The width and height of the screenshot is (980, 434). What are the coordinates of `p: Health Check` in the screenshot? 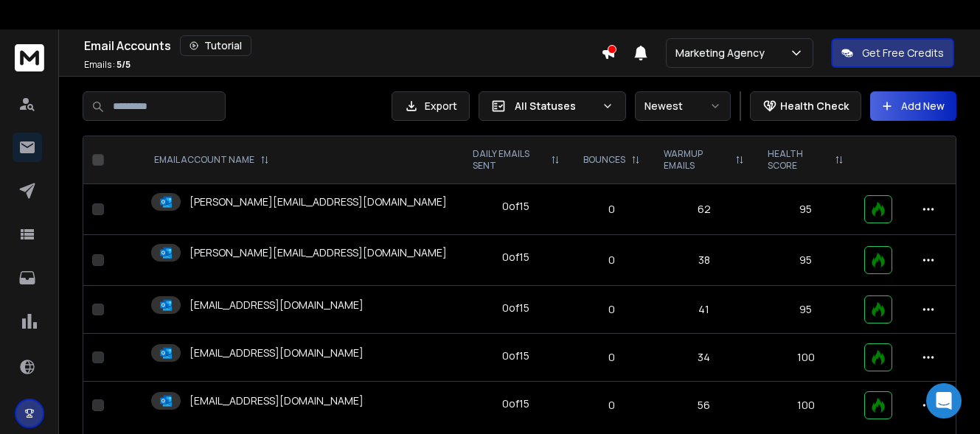 It's located at (814, 106).